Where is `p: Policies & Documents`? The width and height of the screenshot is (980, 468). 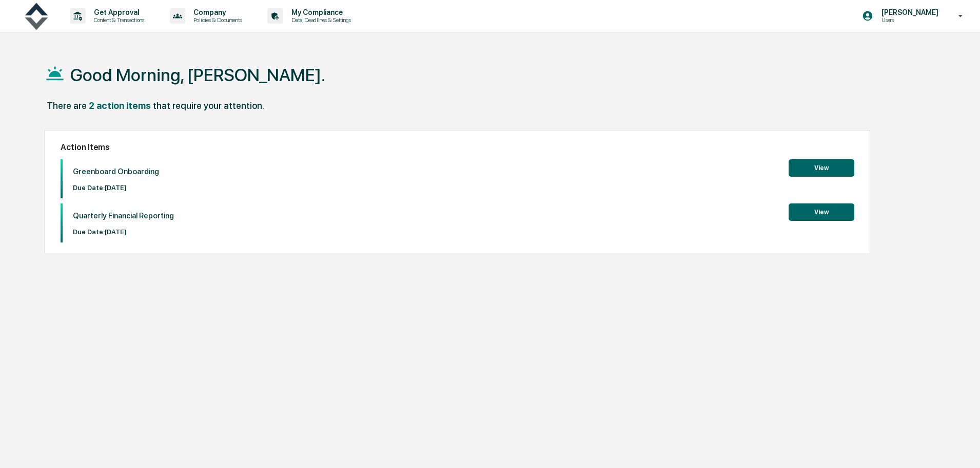 p: Policies & Documents is located at coordinates (216, 20).